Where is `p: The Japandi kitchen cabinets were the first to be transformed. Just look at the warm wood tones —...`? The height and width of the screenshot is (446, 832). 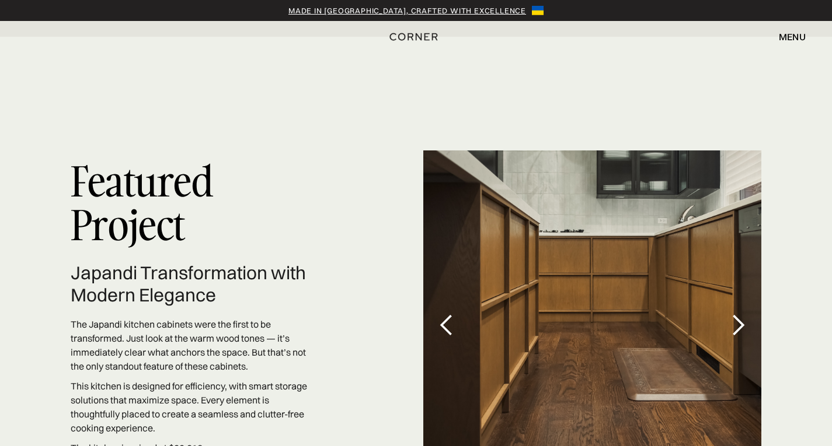 p: The Japandi kitchen cabinets were the first to be transformed. Just look at the warm wood tones —... is located at coordinates (193, 346).